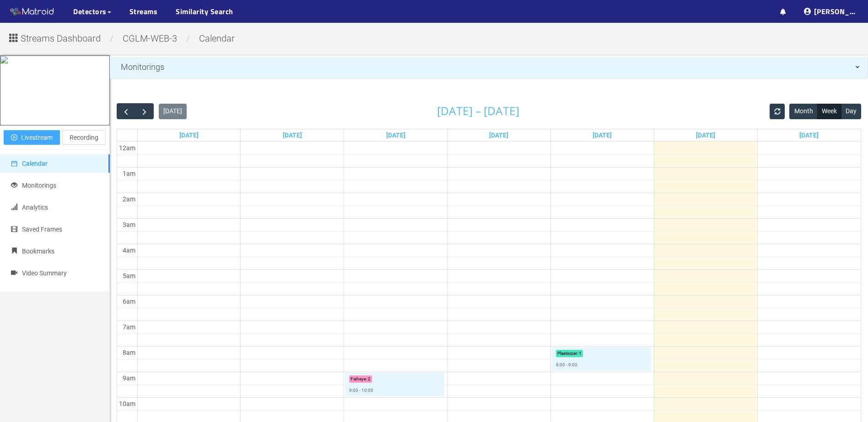 This screenshot has height=422, width=868. What do you see at coordinates (129, 301) in the screenshot?
I see `div: 6am` at bounding box center [129, 301].